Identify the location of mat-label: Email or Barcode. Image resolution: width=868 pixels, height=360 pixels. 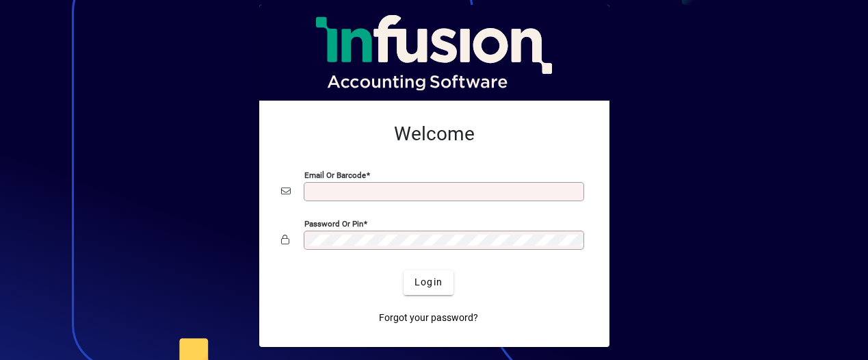
(335, 175).